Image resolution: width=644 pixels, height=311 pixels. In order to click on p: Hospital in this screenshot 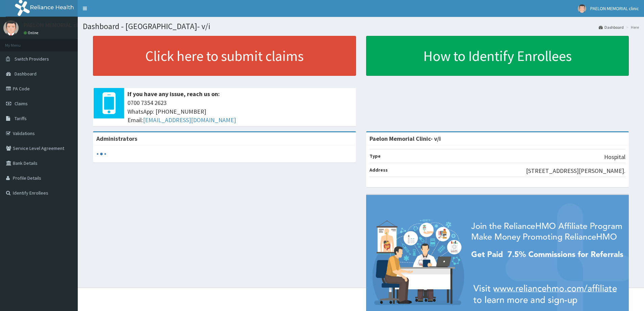, I will do `click(614, 156)`.